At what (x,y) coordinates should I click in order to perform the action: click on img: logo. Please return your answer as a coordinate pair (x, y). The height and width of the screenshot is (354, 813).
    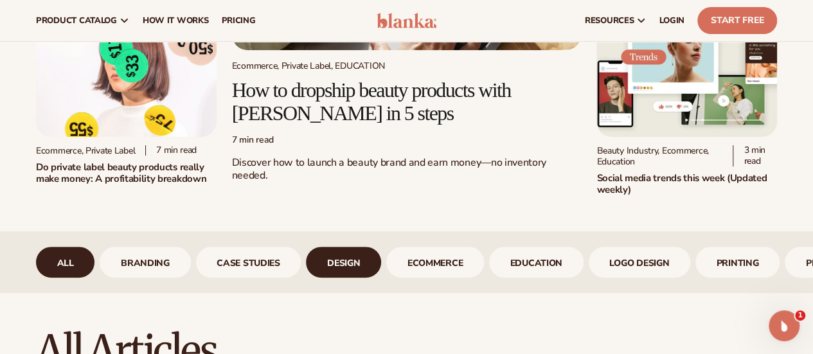
    Looking at the image, I should click on (407, 21).